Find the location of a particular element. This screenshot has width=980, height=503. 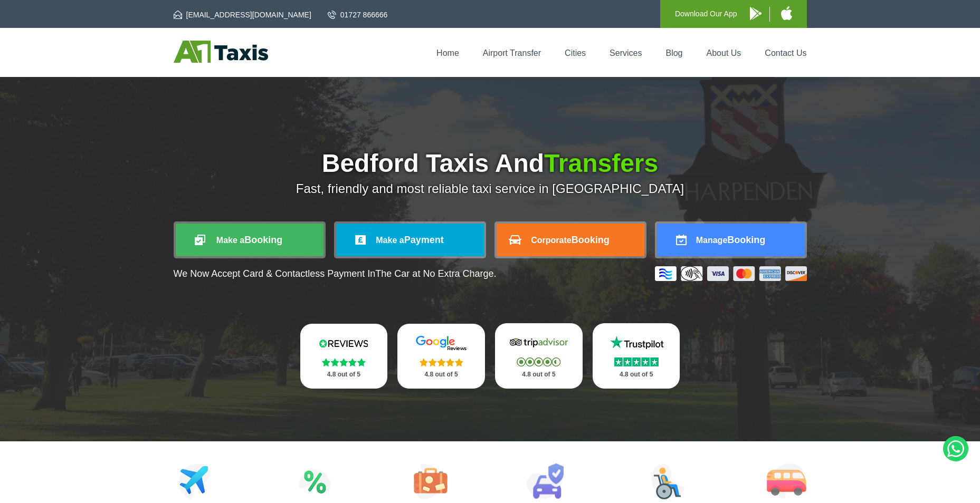

img: Credit And Debit Cards is located at coordinates (731, 274).